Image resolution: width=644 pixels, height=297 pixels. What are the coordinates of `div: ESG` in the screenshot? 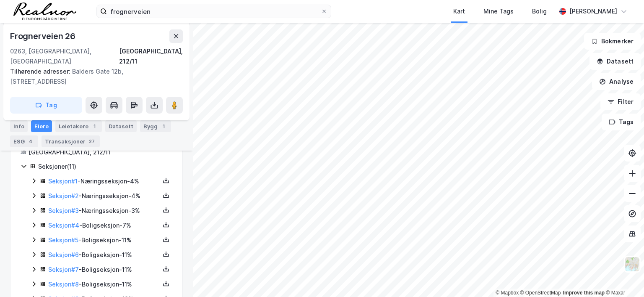 It's located at (24, 141).